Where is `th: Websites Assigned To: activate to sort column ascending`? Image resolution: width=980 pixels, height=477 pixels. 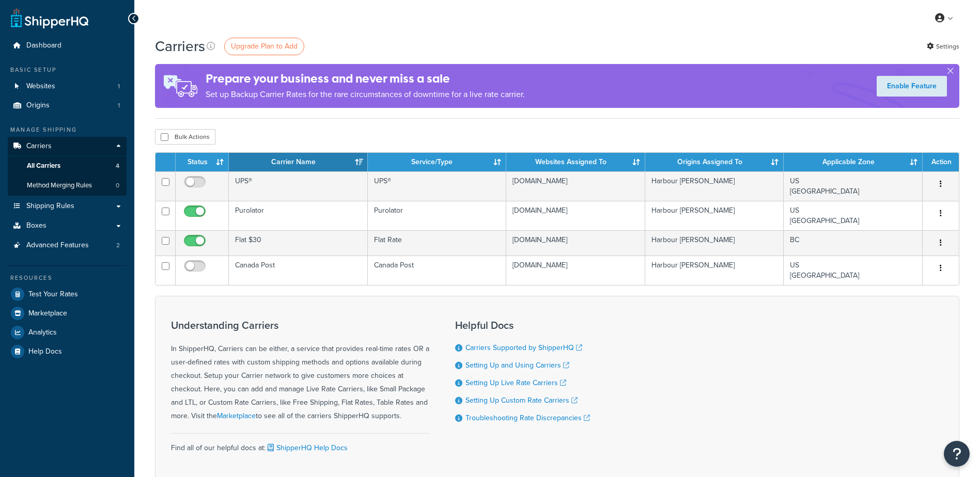
th: Websites Assigned To: activate to sort column ascending is located at coordinates (576, 162).